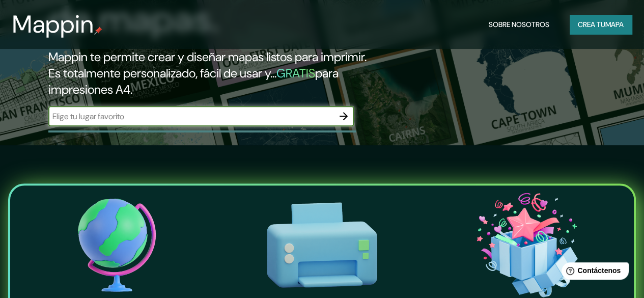  What do you see at coordinates (162, 73) in the screenshot?
I see `font: Es totalmente personalizado, fácil de usar y...` at bounding box center [162, 73].